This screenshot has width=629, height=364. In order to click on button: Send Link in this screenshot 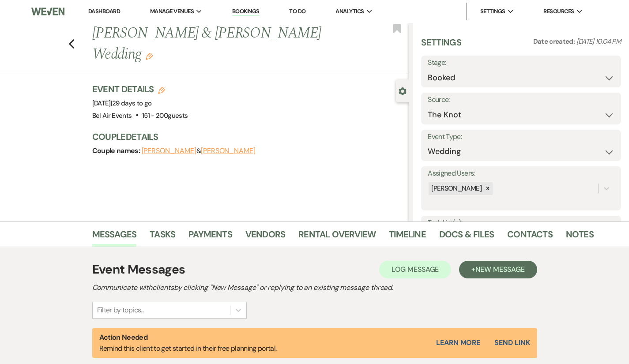, I will do `click(512, 342)`.